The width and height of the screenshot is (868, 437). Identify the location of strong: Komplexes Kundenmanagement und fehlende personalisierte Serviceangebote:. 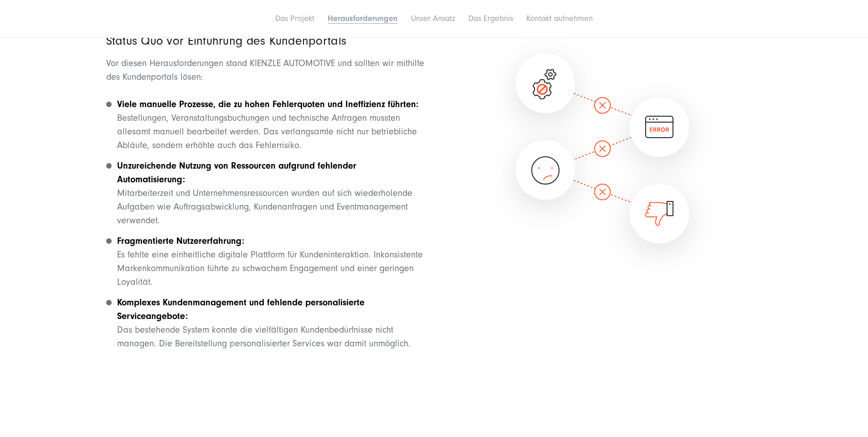
(241, 309).